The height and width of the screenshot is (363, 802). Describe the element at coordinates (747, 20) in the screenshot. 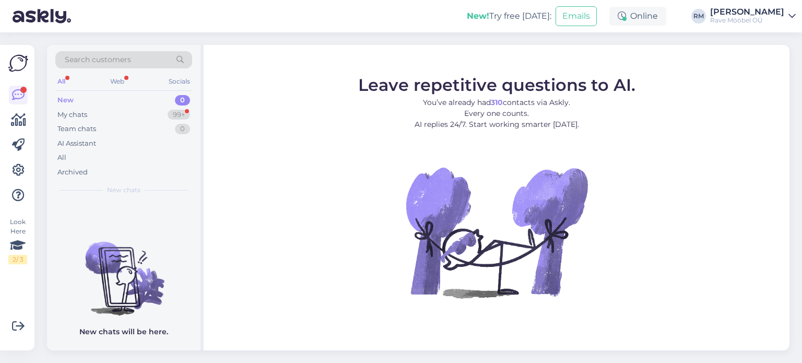

I see `div: Rave Mööbel OÜ` at that location.